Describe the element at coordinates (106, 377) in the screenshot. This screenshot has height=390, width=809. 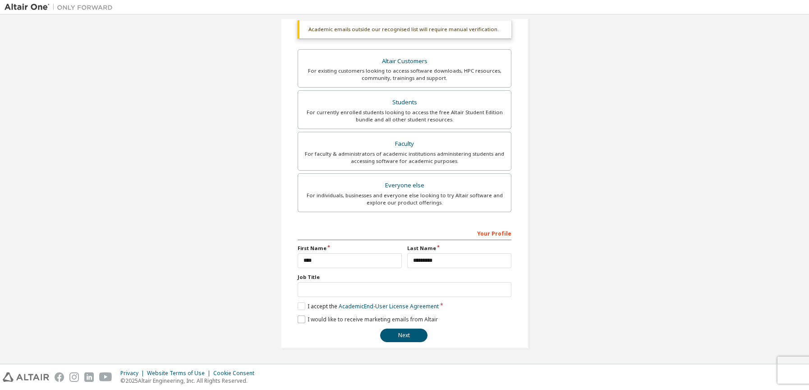
I see `img: youtube.svg` at that location.